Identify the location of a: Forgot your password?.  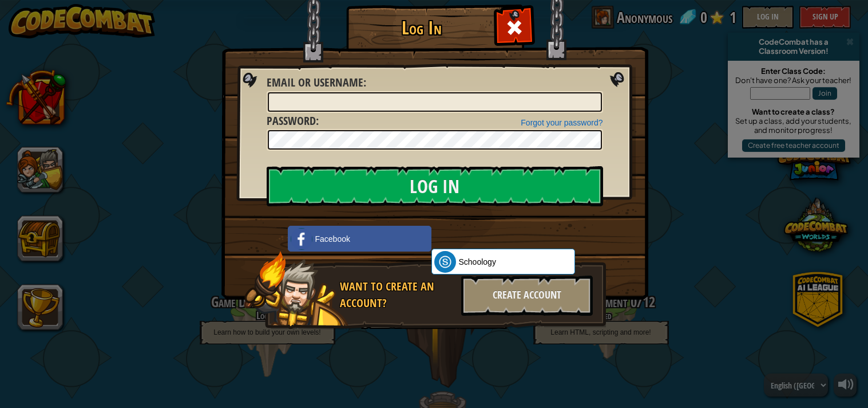
(561, 123).